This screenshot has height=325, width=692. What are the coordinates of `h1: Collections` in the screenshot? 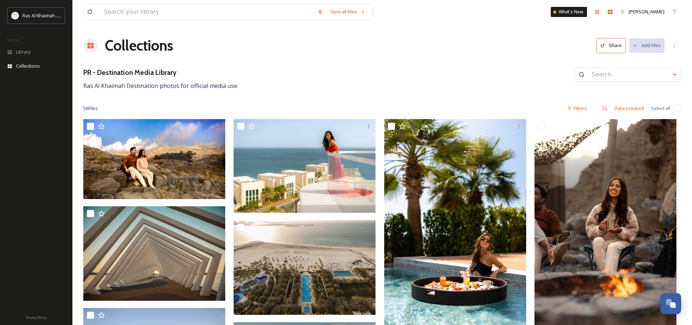 It's located at (139, 46).